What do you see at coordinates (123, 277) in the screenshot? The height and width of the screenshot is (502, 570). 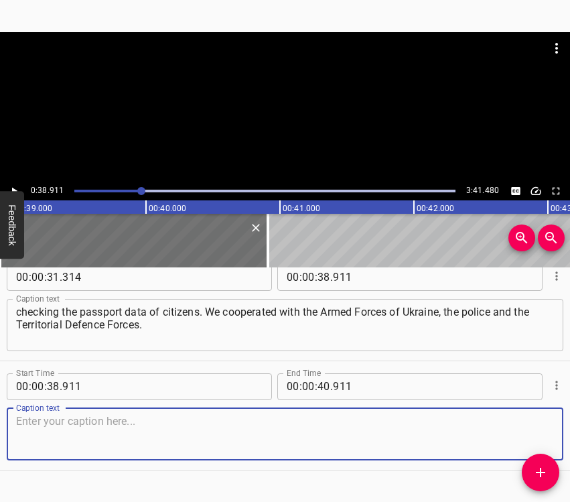 I see `input: 314` at bounding box center [123, 277].